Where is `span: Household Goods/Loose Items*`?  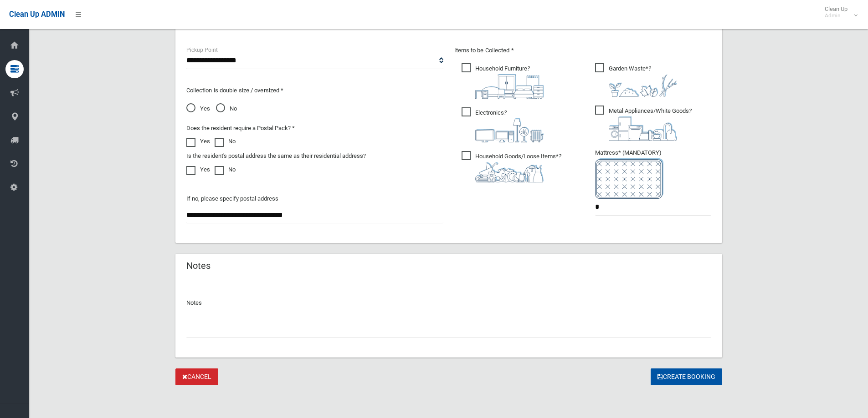 span: Household Goods/Loose Items* is located at coordinates (511, 166).